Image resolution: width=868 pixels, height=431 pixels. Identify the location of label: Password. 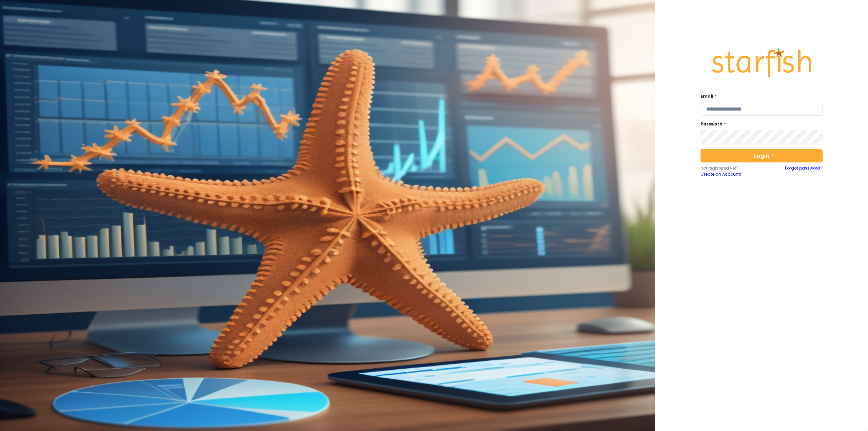
(759, 124).